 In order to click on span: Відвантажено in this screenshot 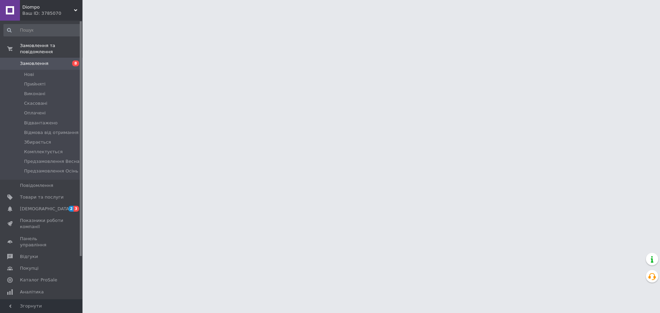, I will do `click(41, 123)`.